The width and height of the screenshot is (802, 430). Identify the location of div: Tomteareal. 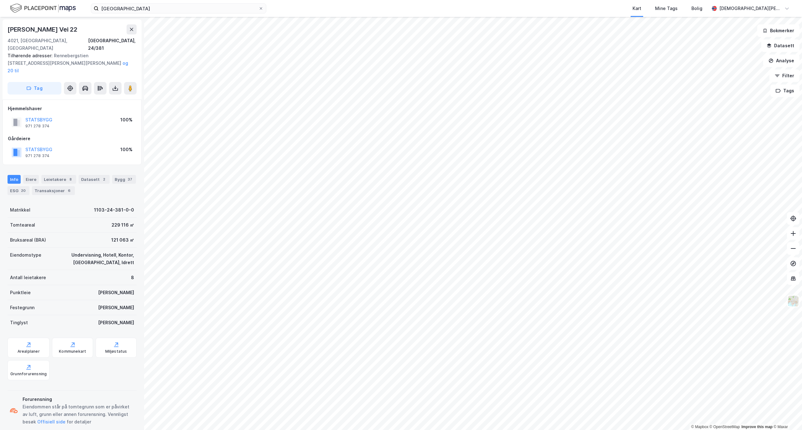
(23, 225).